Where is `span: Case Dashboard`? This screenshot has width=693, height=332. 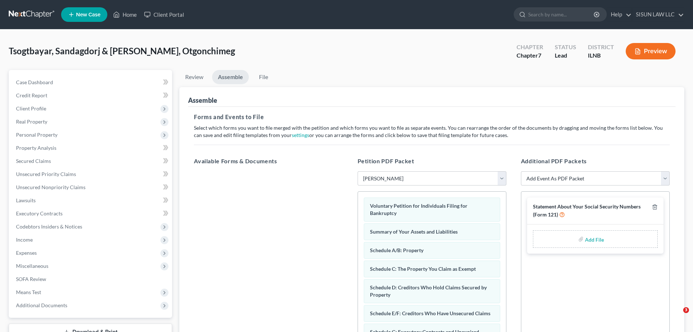 span: Case Dashboard is located at coordinates (35, 82).